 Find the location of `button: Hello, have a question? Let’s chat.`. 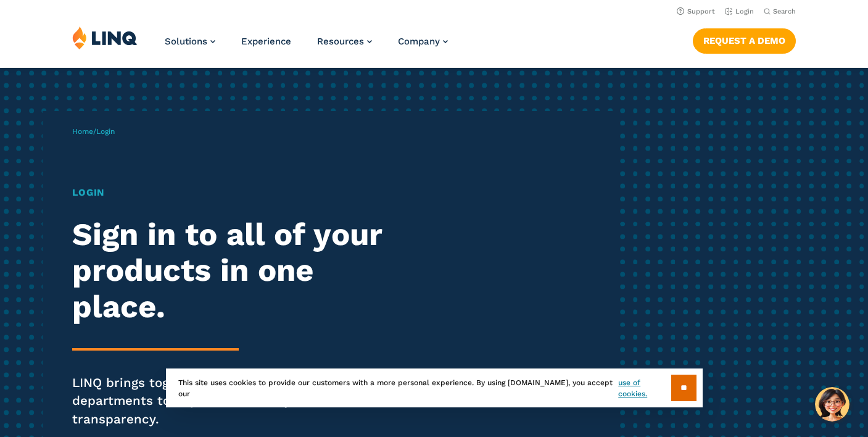

button: Hello, have a question? Let’s chat. is located at coordinates (832, 405).